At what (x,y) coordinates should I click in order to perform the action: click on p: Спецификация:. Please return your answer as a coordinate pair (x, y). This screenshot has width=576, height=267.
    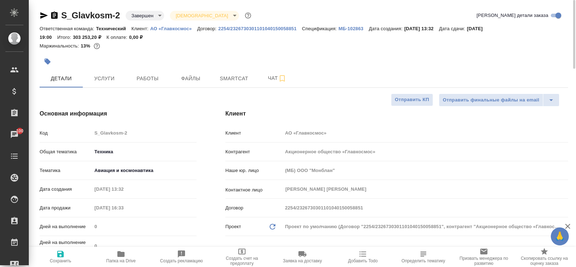
    Looking at the image, I should click on (320, 28).